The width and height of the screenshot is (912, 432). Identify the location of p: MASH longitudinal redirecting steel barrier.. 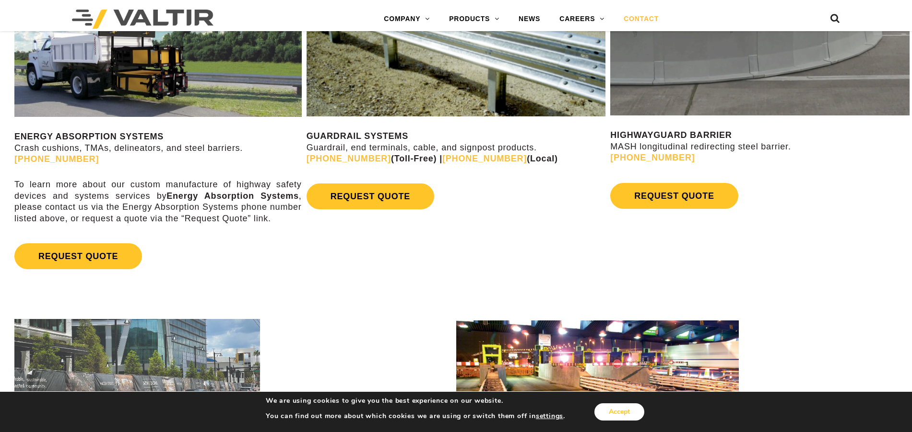
(760, 147).